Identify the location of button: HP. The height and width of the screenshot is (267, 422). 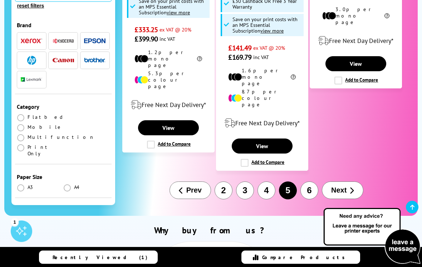
(31, 60).